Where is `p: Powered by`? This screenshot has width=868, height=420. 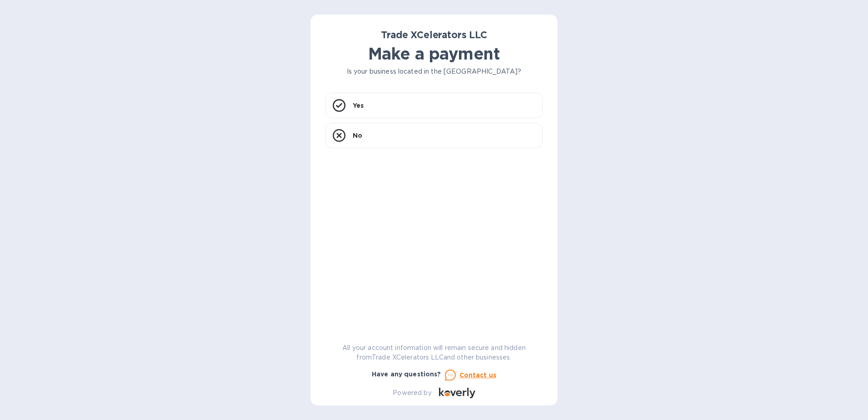
p: Powered by is located at coordinates (412, 393).